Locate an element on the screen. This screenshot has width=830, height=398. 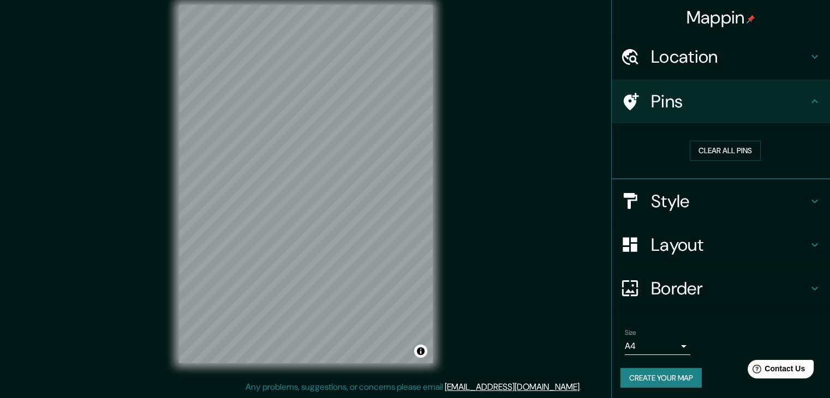
label: Size is located at coordinates (630, 332).